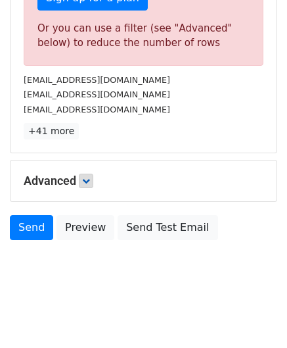 This screenshot has height=348, width=287. Describe the element at coordinates (51, 131) in the screenshot. I see `a: +41 more` at that location.